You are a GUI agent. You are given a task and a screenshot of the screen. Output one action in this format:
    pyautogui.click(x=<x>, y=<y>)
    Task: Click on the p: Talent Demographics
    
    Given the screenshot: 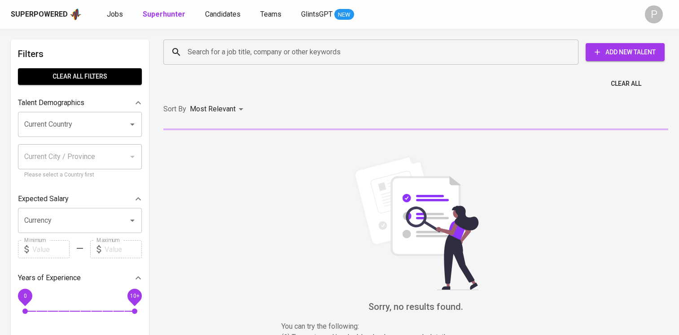 What is the action you would take?
    pyautogui.click(x=51, y=103)
    